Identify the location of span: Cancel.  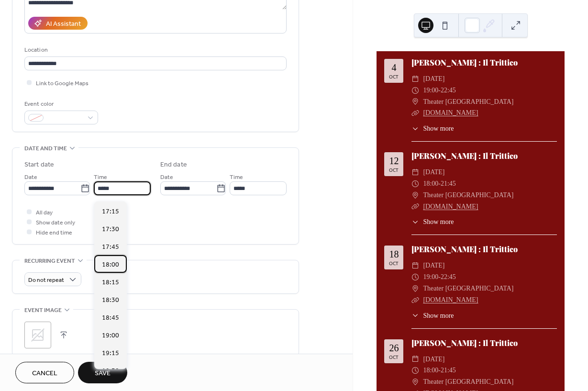
(44, 373).